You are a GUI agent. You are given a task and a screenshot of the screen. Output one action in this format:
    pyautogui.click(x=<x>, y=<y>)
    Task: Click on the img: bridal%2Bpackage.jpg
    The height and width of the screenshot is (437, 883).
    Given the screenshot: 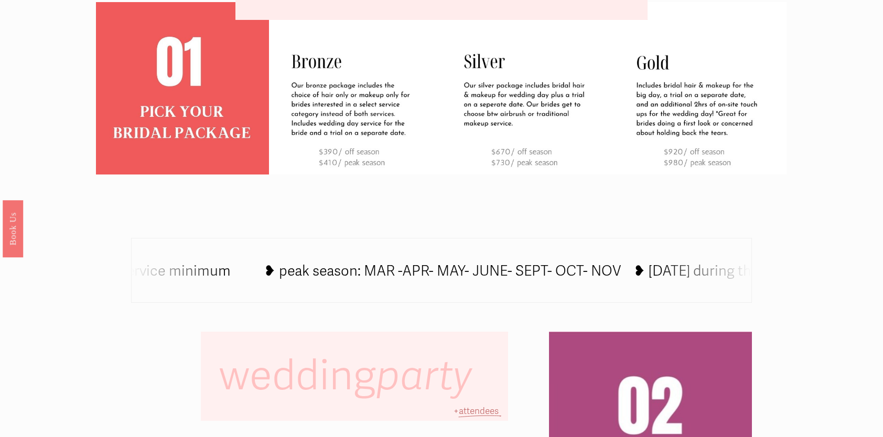 What is the action you would take?
    pyautogui.click(x=182, y=88)
    